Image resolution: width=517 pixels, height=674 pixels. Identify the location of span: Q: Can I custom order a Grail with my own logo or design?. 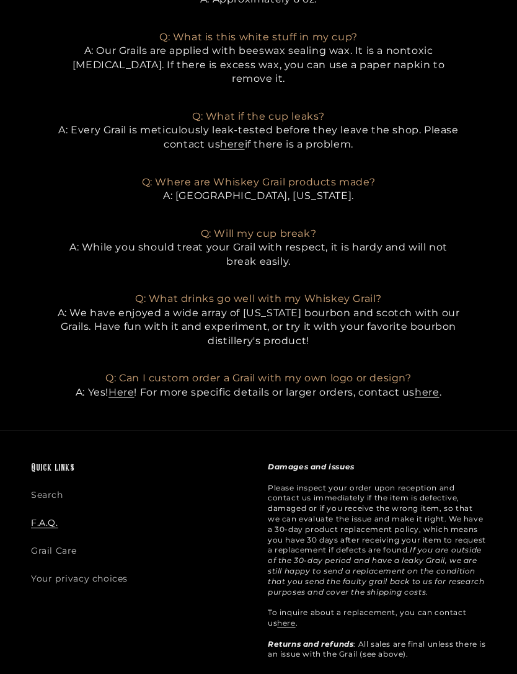
(258, 378).